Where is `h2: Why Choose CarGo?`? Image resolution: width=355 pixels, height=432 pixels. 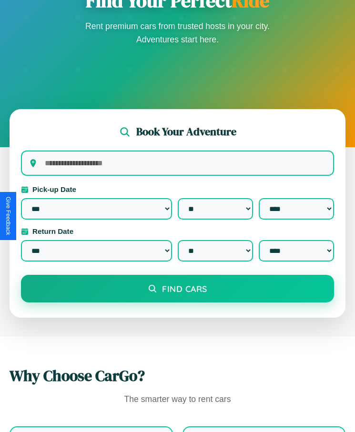
h2: Why Choose CarGo? is located at coordinates (177, 376).